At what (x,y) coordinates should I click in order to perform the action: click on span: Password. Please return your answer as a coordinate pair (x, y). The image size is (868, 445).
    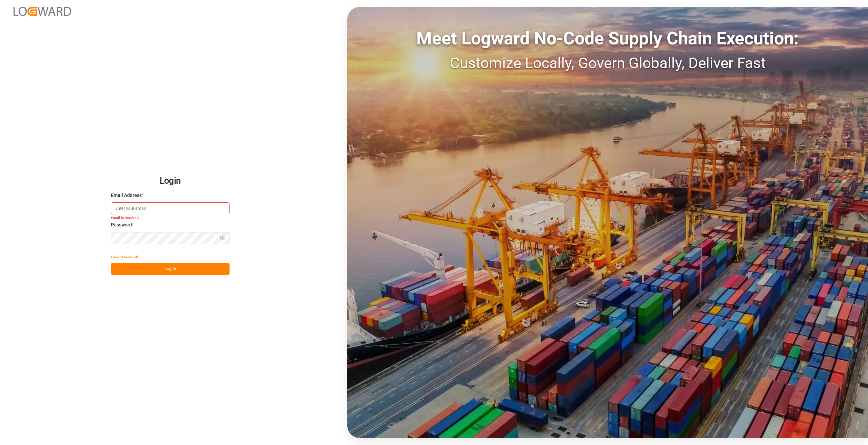
    Looking at the image, I should click on (122, 225).